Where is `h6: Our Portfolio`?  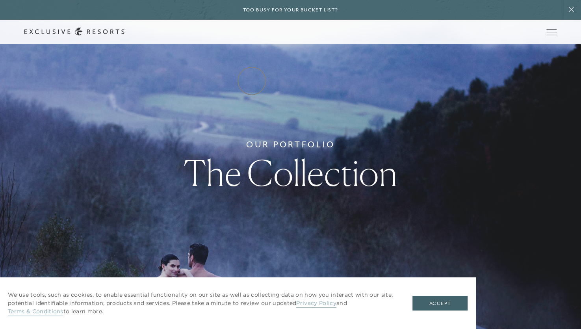
h6: Our Portfolio is located at coordinates (290, 145).